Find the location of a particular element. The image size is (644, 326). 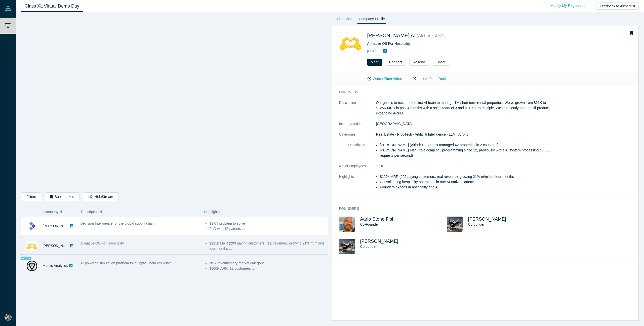

a: Link to Pitch Deck is located at coordinates (430, 79).